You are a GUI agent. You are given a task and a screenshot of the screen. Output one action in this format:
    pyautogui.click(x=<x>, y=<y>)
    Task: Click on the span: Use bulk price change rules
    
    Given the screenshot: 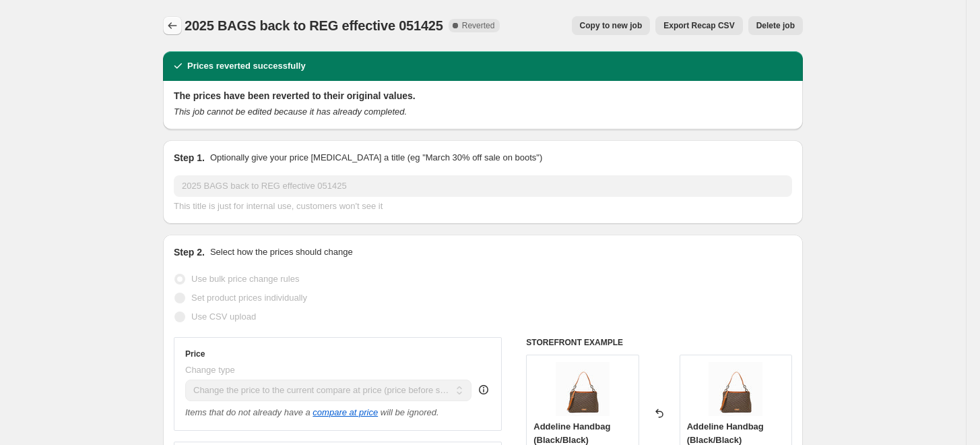 What is the action you would take?
    pyautogui.click(x=245, y=278)
    